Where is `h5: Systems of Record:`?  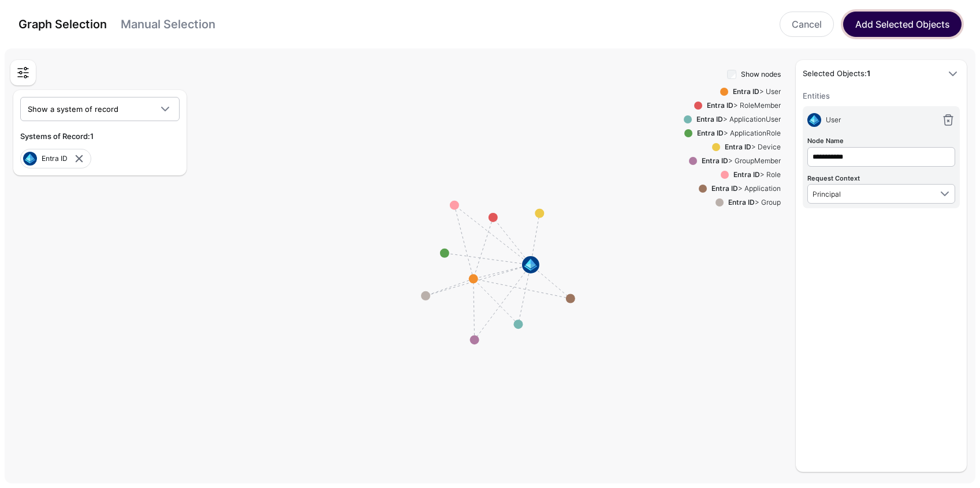 h5: Systems of Record: is located at coordinates (100, 136).